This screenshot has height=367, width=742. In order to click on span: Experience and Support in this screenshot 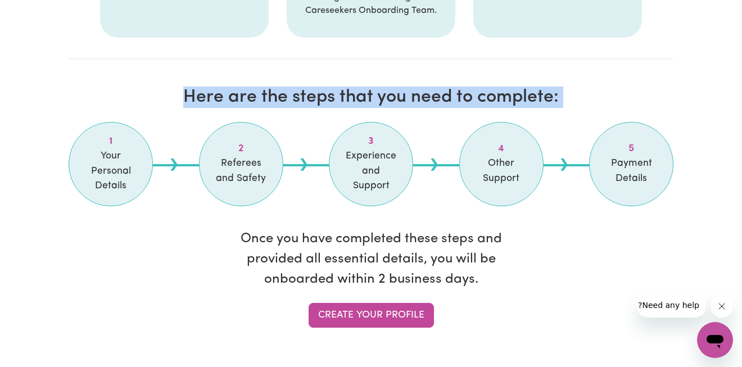, I will do `click(371, 171)`.